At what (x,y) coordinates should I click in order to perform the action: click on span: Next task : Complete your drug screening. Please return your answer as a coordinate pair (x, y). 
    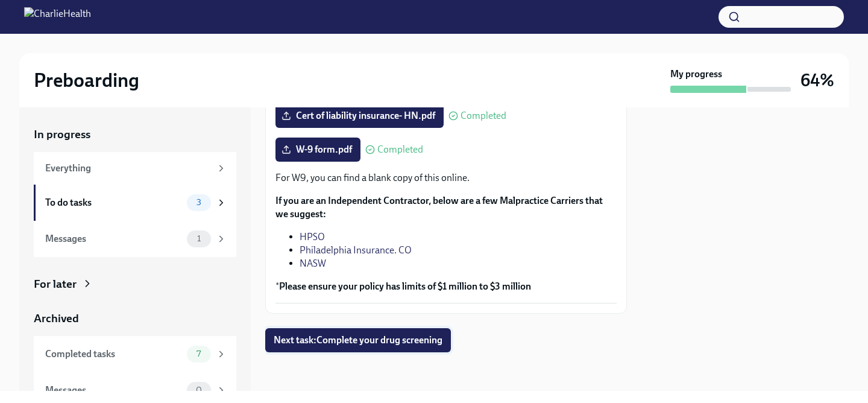
    Looking at the image, I should click on (358, 340).